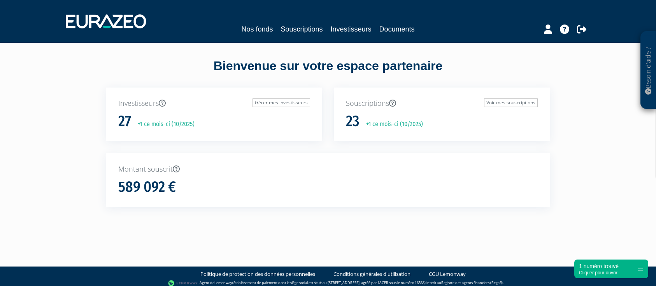 The image size is (656, 286). What do you see at coordinates (397, 29) in the screenshot?
I see `a: Documents` at bounding box center [397, 29].